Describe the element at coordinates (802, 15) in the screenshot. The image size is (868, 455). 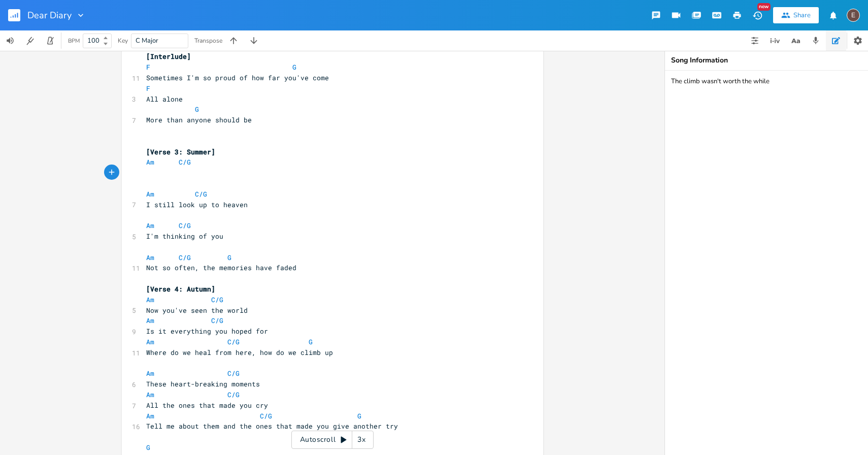
I see `div: Share` at that location.